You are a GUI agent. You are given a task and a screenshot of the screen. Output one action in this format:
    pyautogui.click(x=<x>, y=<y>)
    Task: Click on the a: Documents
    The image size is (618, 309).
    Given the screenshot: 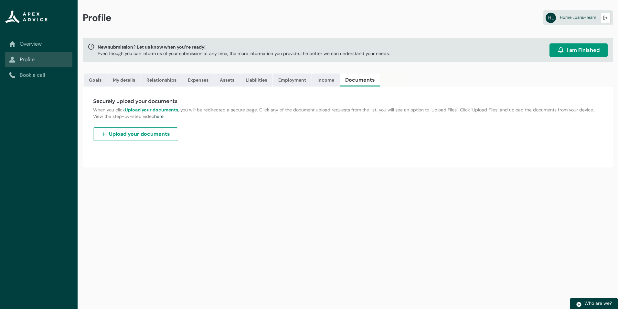 What is the action you would take?
    pyautogui.click(x=360, y=80)
    